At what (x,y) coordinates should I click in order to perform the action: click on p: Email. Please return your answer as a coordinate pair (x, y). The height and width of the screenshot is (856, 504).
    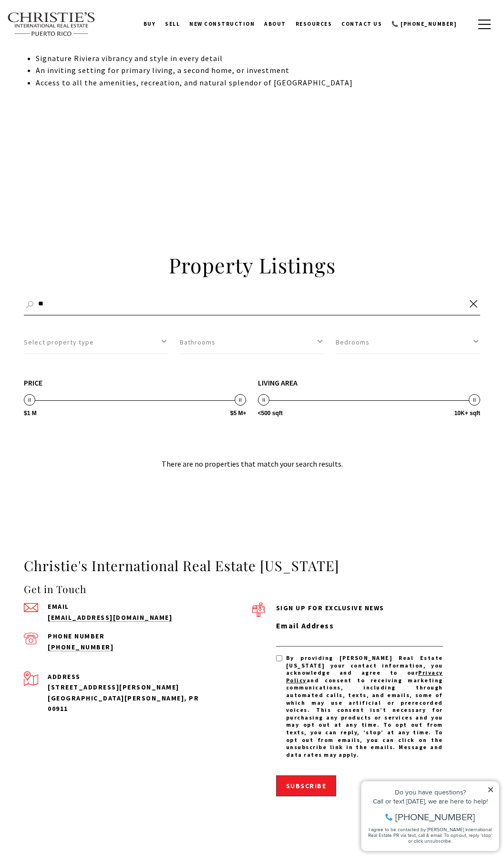
    Looking at the image, I should click on (131, 607).